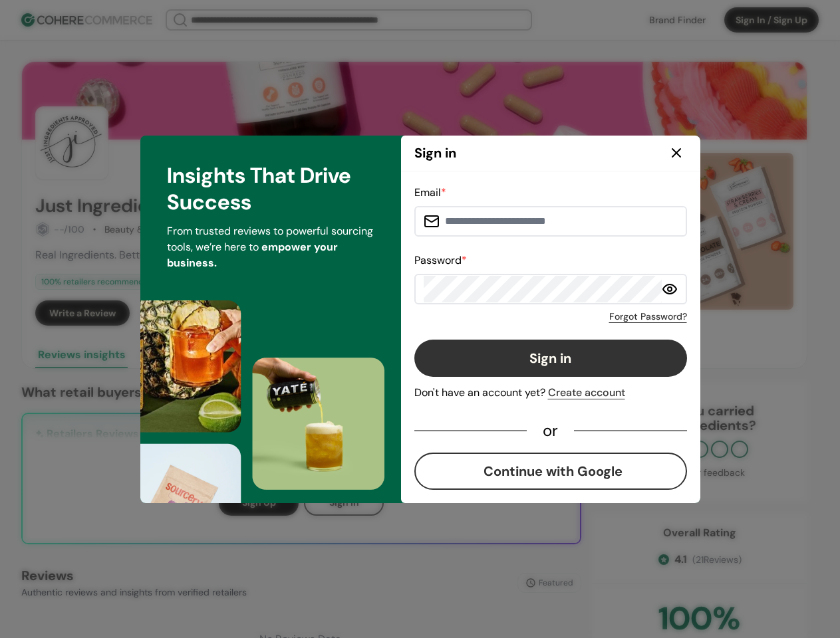 Image resolution: width=840 pixels, height=638 pixels. Describe the element at coordinates (550, 431) in the screenshot. I see `div: or` at that location.